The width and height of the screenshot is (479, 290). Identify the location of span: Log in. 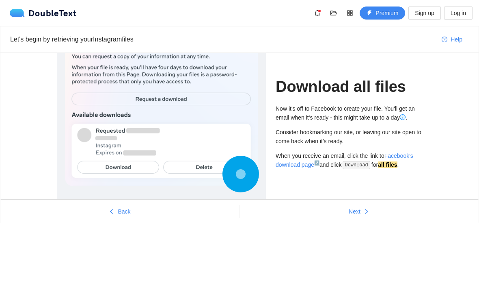
(459, 13).